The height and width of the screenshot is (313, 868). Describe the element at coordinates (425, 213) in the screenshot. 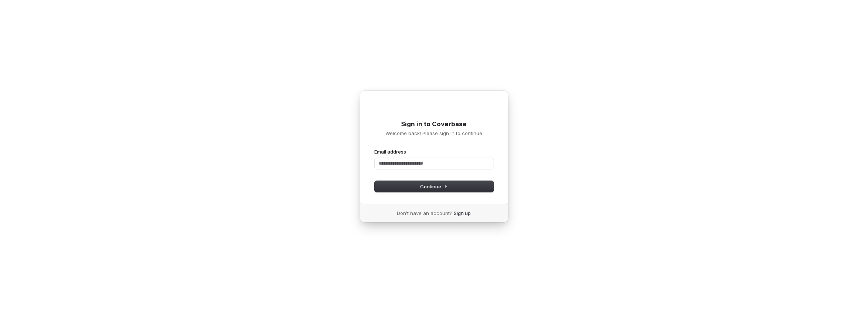

I see `span: Don’t have an account?` at that location.